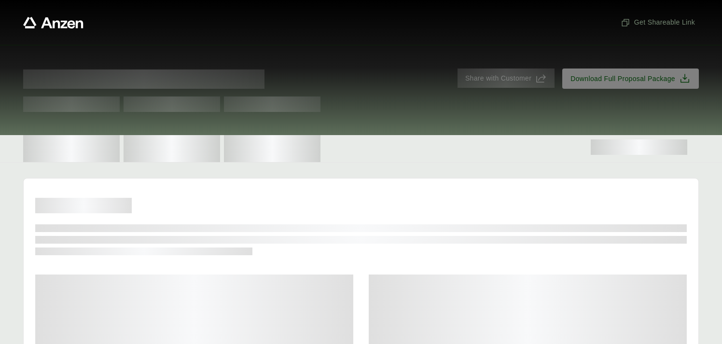  I want to click on a: Anzen website, so click(53, 23).